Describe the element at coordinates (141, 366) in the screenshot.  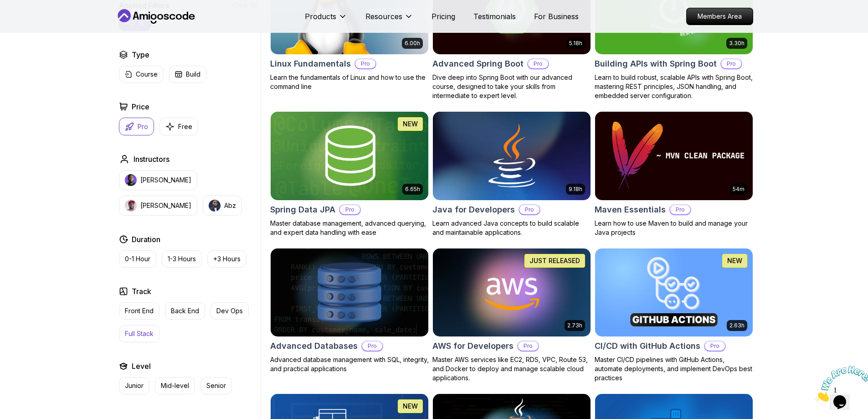
I see `h2: Level` at that location.